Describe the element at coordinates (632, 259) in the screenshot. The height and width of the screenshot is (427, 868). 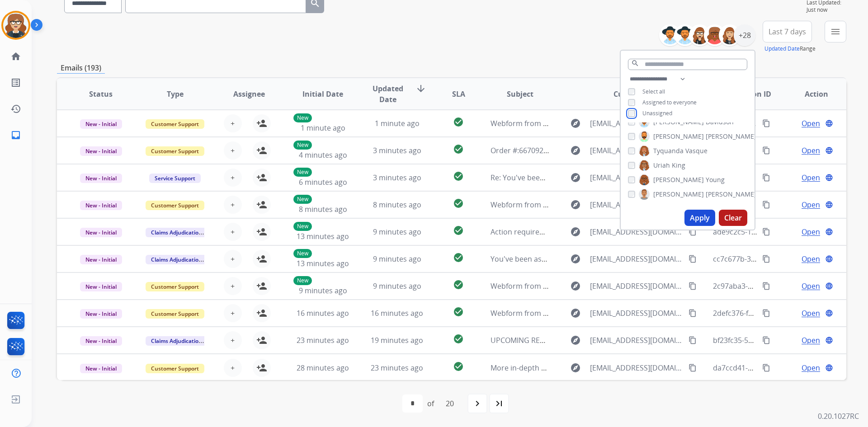
I see `span: You've been assigned a new service order: f5cbba81-8378-411c-bc95-676de73720f4` at that location.